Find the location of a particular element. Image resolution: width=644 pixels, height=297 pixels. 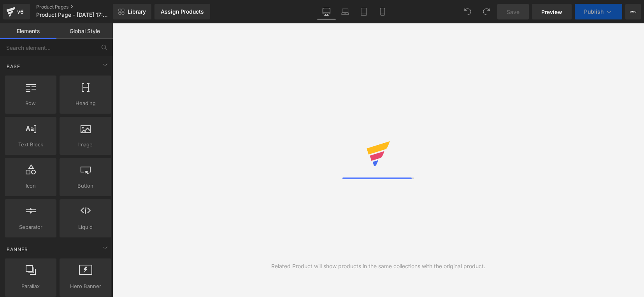

a: Desktop is located at coordinates (327, 12).